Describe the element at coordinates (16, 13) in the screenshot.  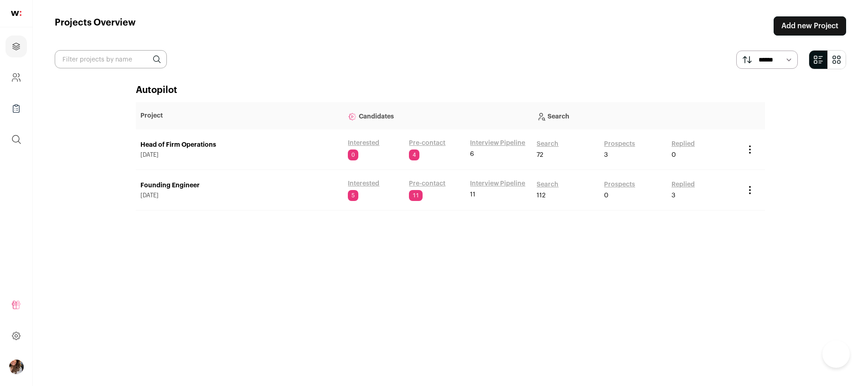
I see `img: wellfound-shorthand-0d5821cbd27db2630d0214b213865d53afaa358527fdda9d0ea32b1df1b89c2c.svg` at that location.